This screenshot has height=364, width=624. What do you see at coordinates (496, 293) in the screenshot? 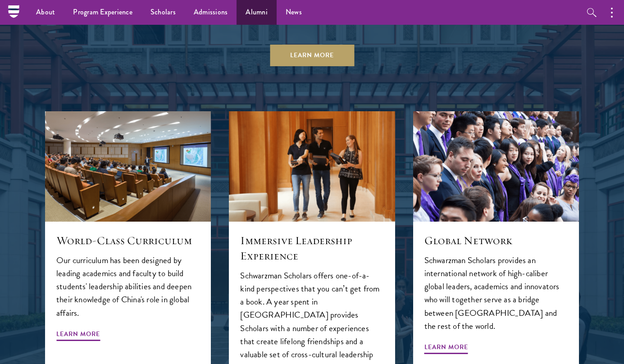
I see `p: Schwarzman Scholars provides an international network of high-caliber global leaders, academics a...` at bounding box center [496, 293].